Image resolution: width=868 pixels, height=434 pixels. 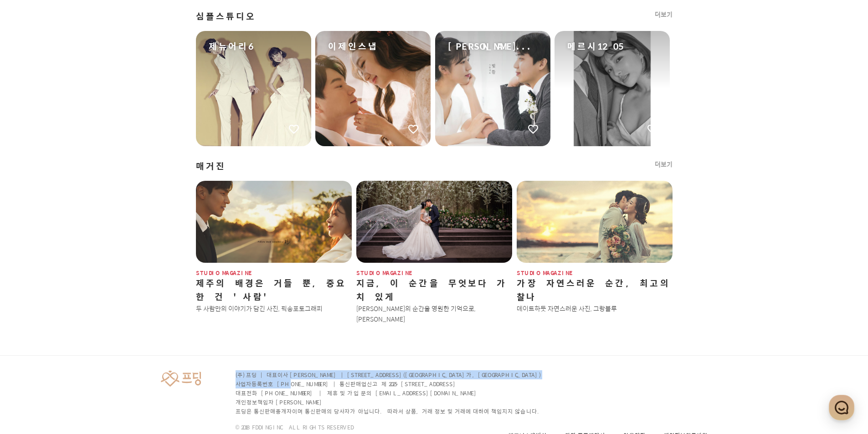 I want to click on a: 대화, so click(x=89, y=300).